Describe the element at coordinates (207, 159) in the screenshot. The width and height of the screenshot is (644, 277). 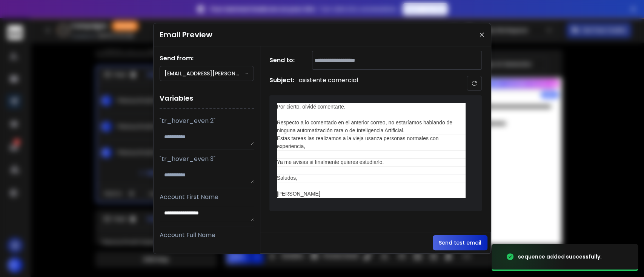
I see `p: "tr_hover_even 3"` at that location.